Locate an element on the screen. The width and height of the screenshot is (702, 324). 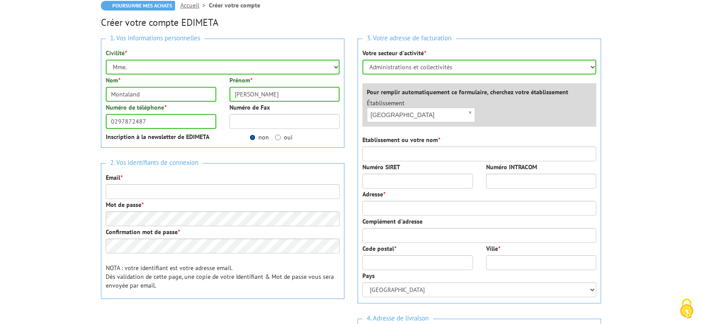
button: Cookies (fenêtre modale) is located at coordinates (687, 310).